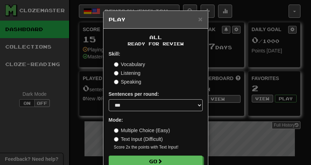 Image resolution: width=311 pixels, height=165 pixels. What do you see at coordinates (129, 64) in the screenshot?
I see `label: Vocabulary` at bounding box center [129, 64].